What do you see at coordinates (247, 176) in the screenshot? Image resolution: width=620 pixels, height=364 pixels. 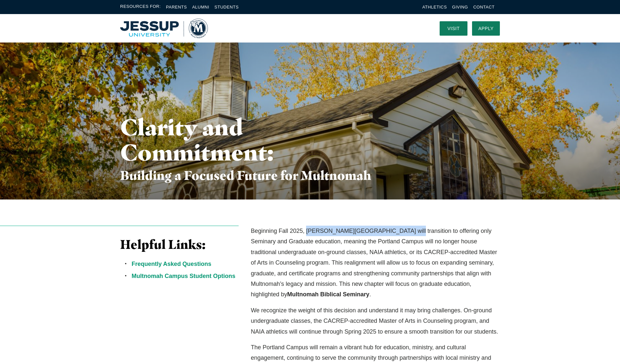 I see `h3: Building a Focused Future for Multnomah` at bounding box center [247, 176].